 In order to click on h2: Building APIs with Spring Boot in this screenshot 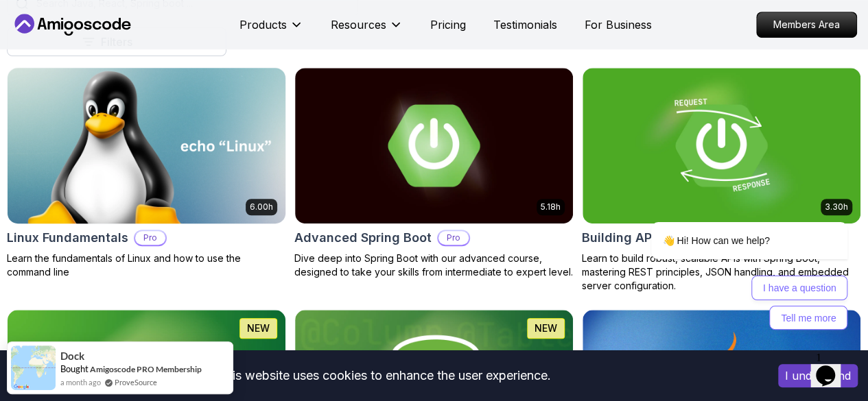, I will do `click(674, 238)`.